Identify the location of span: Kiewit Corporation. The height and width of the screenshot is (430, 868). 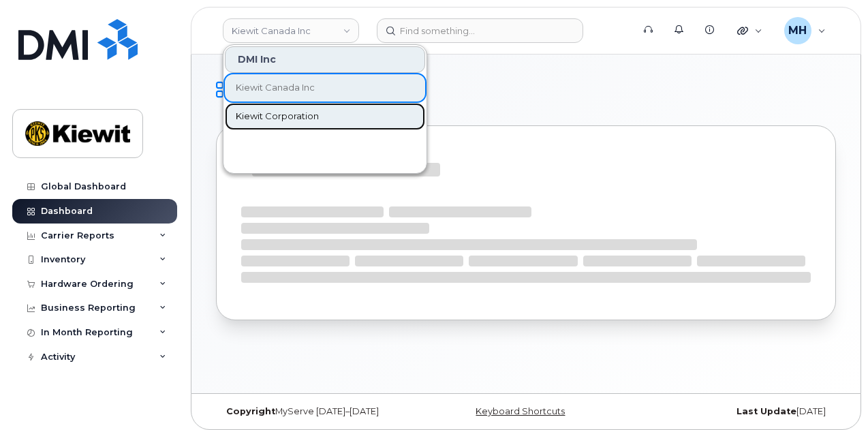
(277, 117).